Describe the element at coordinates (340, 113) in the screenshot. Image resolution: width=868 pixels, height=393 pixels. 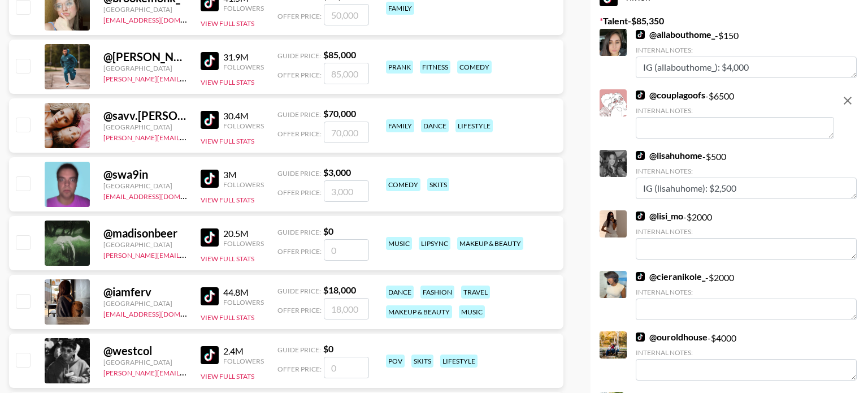
I see `strong: $ 70,000` at that location.